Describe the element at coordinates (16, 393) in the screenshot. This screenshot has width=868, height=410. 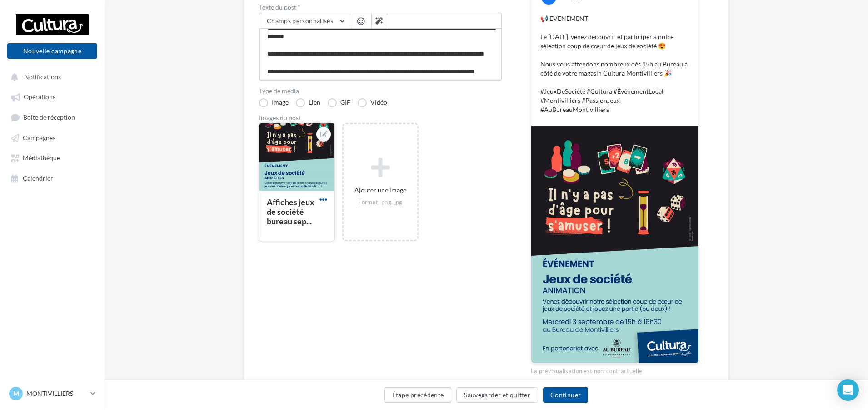
I see `span: M` at that location.